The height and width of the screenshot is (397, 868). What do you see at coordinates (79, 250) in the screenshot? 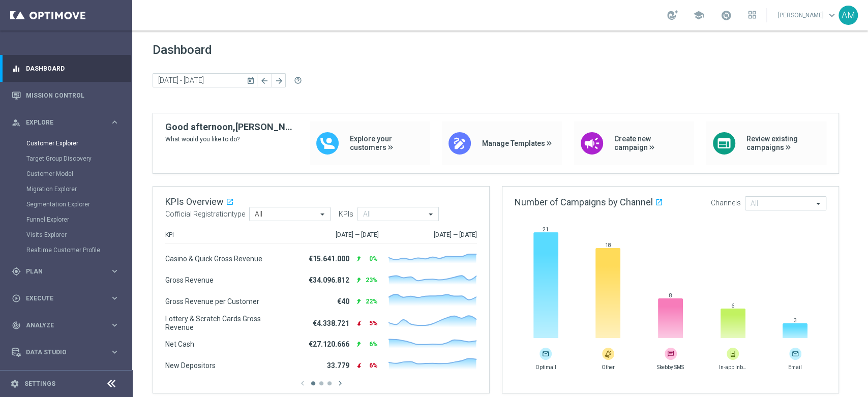
I see `div: Realtime Customer Profile` at bounding box center [79, 250].